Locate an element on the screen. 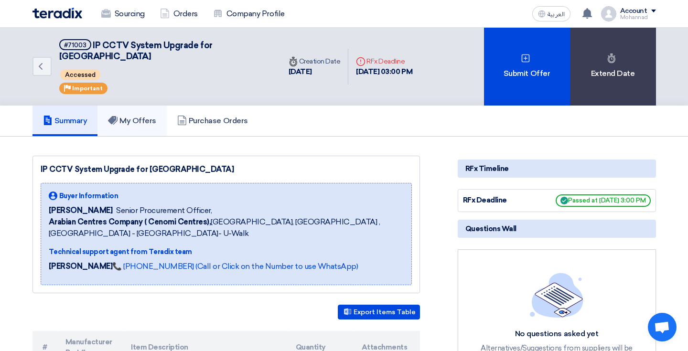 The image size is (688, 351). span: Questions Wall is located at coordinates (491, 229).